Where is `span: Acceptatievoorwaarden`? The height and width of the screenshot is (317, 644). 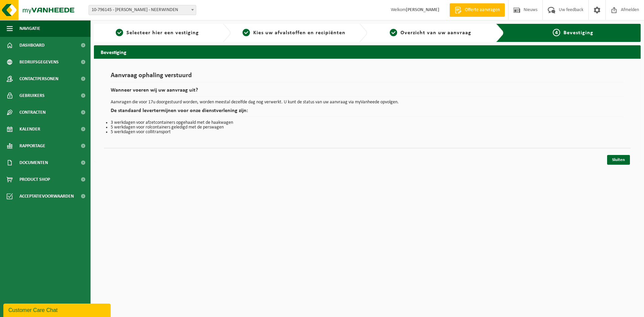
span: Acceptatievoorwaarden is located at coordinates (47, 196).